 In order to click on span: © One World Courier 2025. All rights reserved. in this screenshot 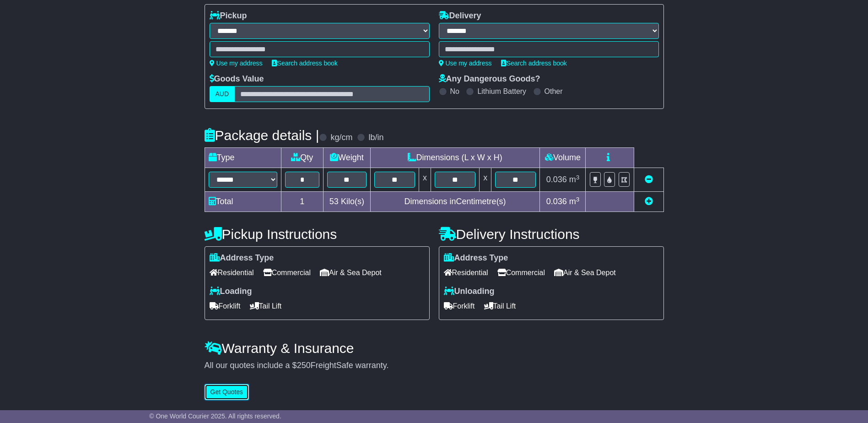, I will do `click(215, 416)`.